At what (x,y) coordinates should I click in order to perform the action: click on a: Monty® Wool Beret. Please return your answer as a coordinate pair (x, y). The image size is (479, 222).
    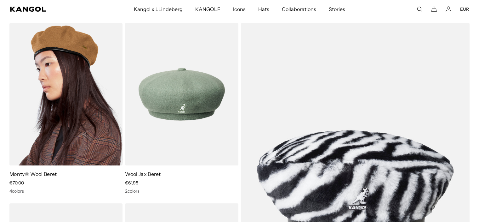
    Looking at the image, I should click on (33, 174).